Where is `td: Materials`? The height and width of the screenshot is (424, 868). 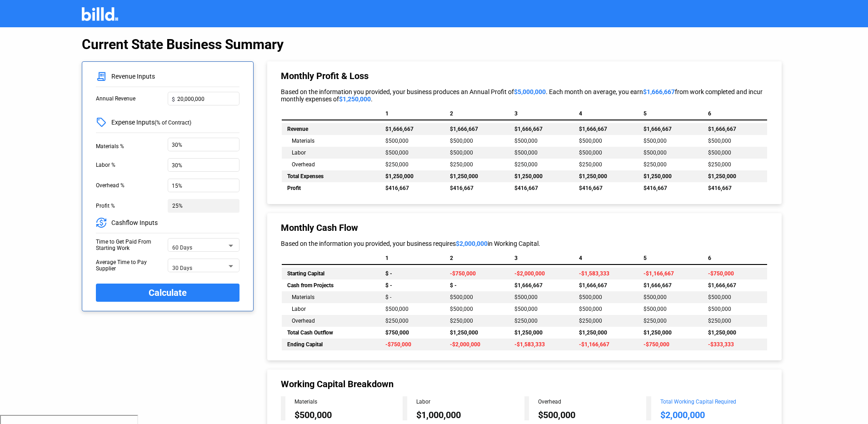
td: Materials is located at coordinates (331, 297).